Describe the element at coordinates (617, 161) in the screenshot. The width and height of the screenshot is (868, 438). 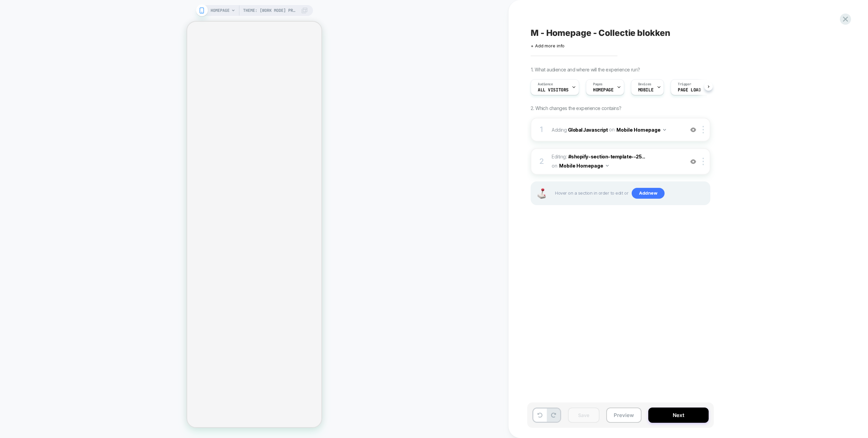
I see `span: Editing :` at that location.